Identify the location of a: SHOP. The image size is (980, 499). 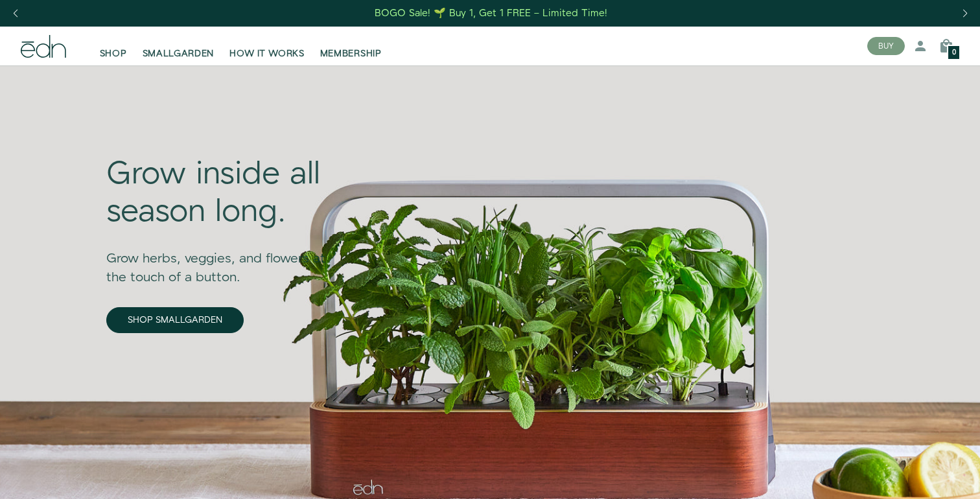
(114, 46).